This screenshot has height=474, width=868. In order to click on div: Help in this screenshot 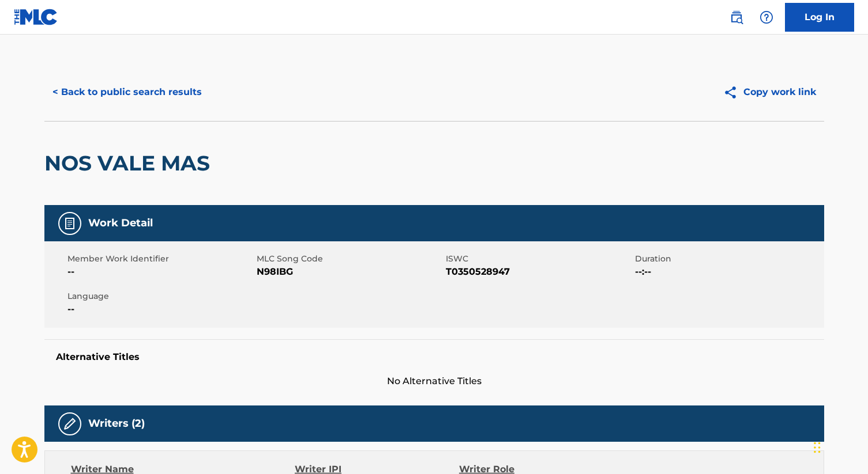, I will do `click(766, 17)`.